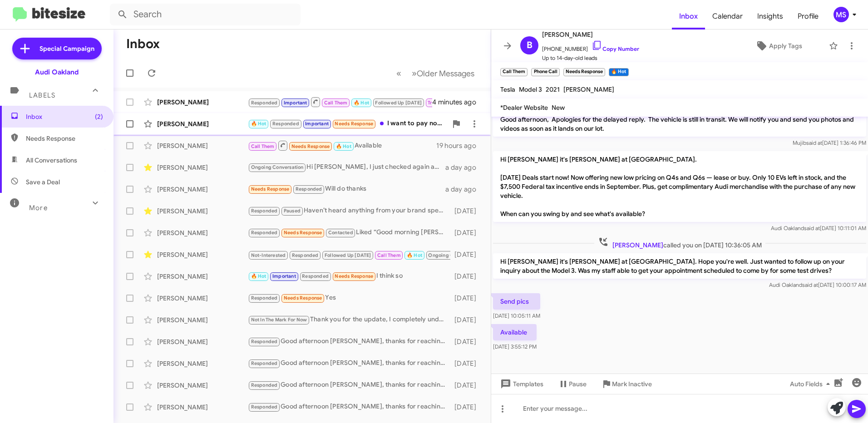 Image resolution: width=868 pixels, height=423 pixels. Describe the element at coordinates (279, 319) in the screenshot. I see `span: Not In The Mark For Now` at that location.